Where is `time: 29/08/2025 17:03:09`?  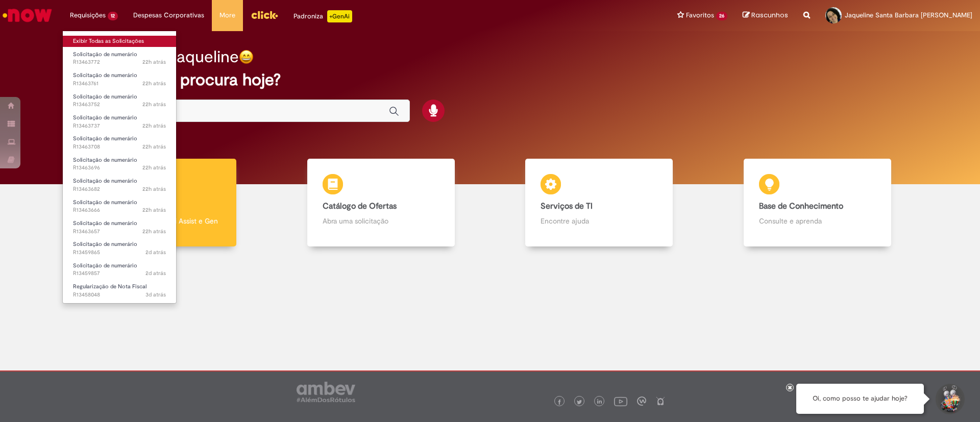 time: 29/08/2025 17:03:09 is located at coordinates (154, 189).